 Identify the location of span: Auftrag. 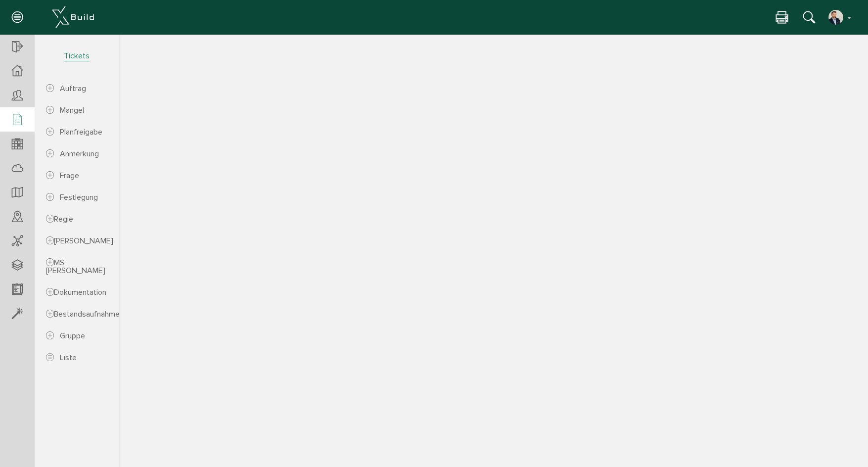
(72, 88).